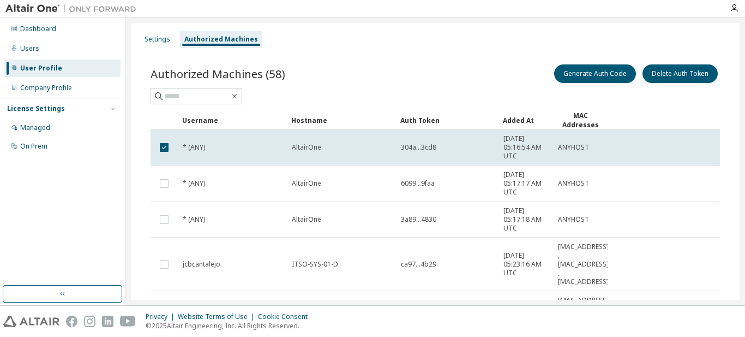  Describe the element at coordinates (74, 9) in the screenshot. I see `img: Altair One` at that location.